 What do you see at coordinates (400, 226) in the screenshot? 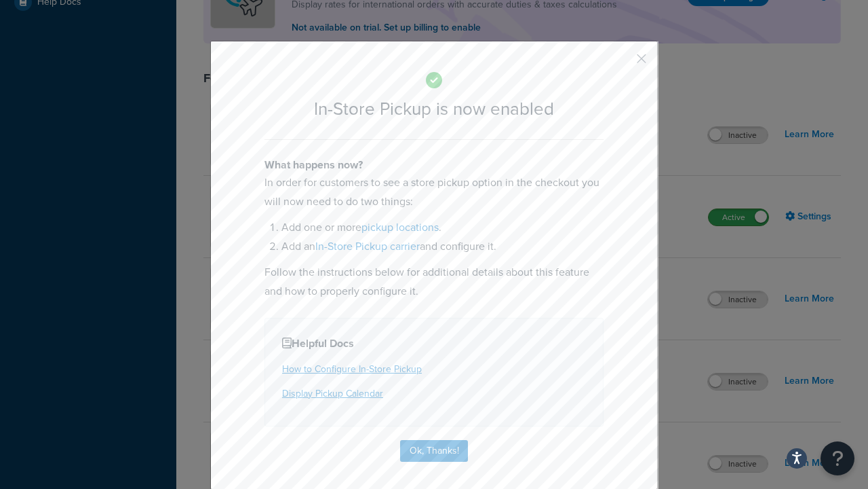
I see `a: pickup locations` at bounding box center [400, 226].